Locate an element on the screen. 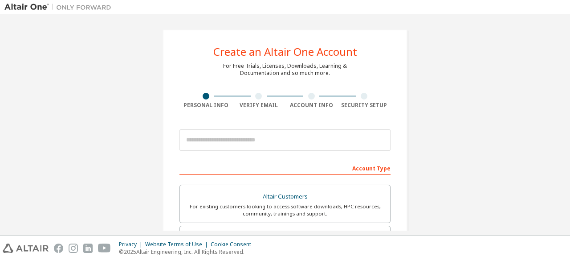 The height and width of the screenshot is (261, 570). div: Create an Altair One Account is located at coordinates (285, 52).